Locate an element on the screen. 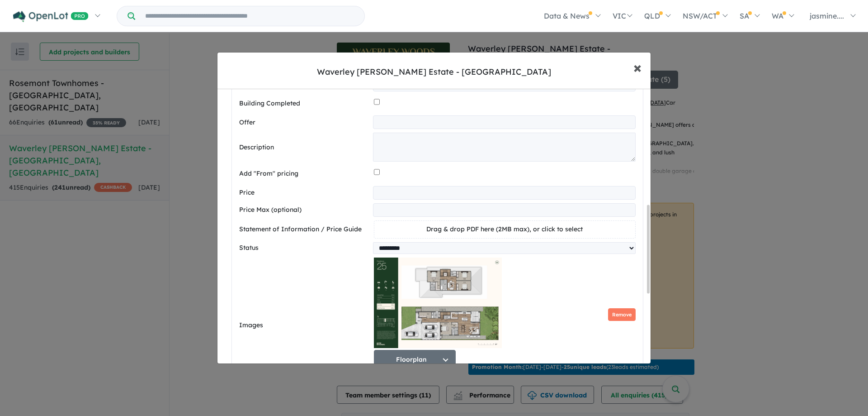  img: Openlot PRO Logo White is located at coordinates (50, 17).